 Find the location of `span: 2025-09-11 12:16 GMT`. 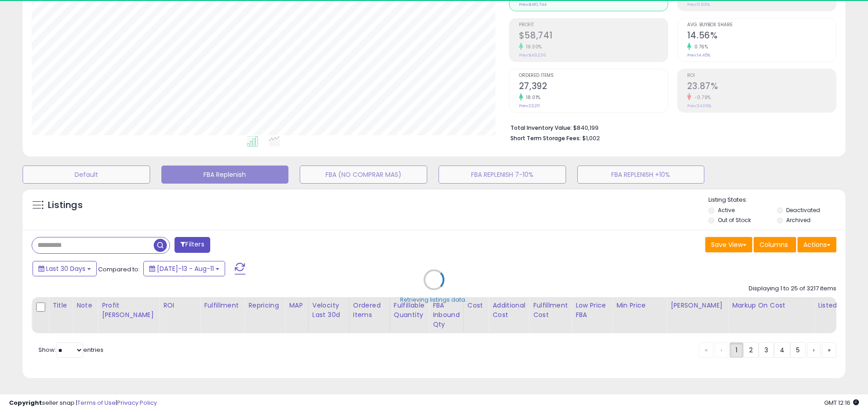

span: 2025-09-11 12:16 GMT is located at coordinates (841, 403).